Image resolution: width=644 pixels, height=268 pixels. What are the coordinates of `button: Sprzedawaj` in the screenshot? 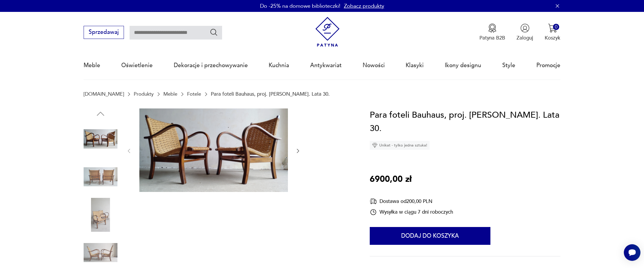 It's located at (103, 32).